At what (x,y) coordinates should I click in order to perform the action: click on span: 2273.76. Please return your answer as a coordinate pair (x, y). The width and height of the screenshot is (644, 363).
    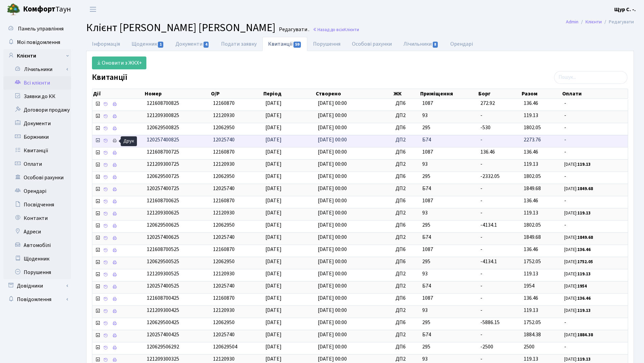
    Looking at the image, I should click on (532, 139).